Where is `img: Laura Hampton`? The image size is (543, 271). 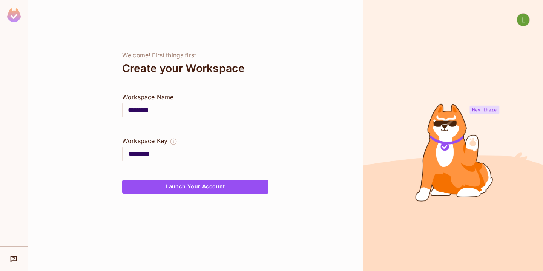 img: Laura Hampton is located at coordinates (523, 20).